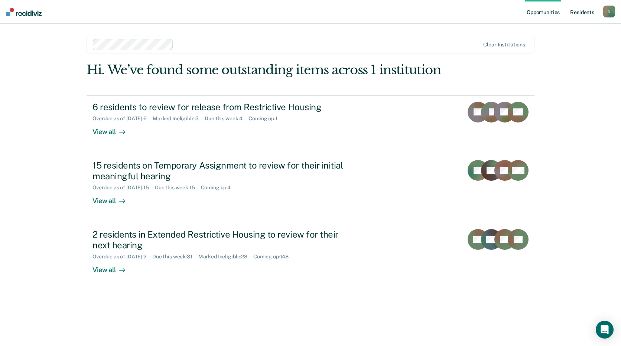  What do you see at coordinates (604, 330) in the screenshot?
I see `div: Open Intercom Messenger` at bounding box center [604, 330].